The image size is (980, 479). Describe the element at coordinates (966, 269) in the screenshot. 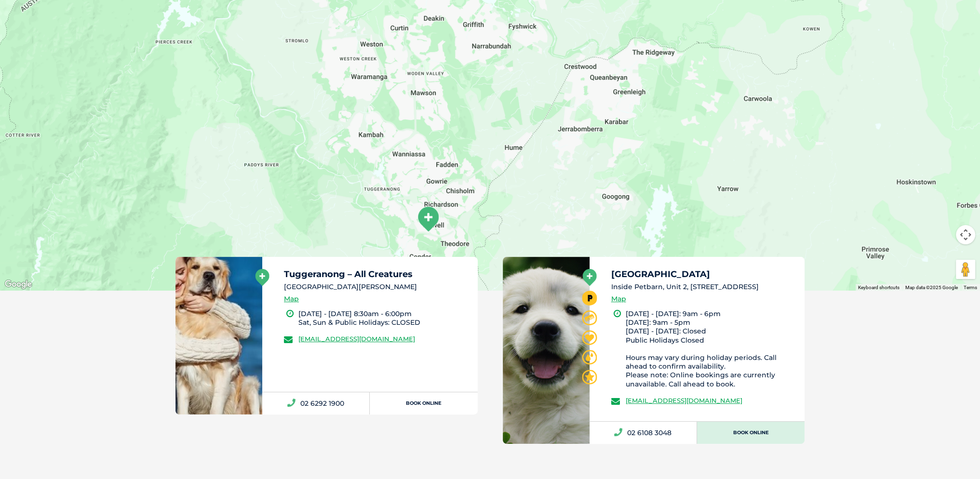

I see `button: Drag Pegman onto the map to open Street View` at that location.